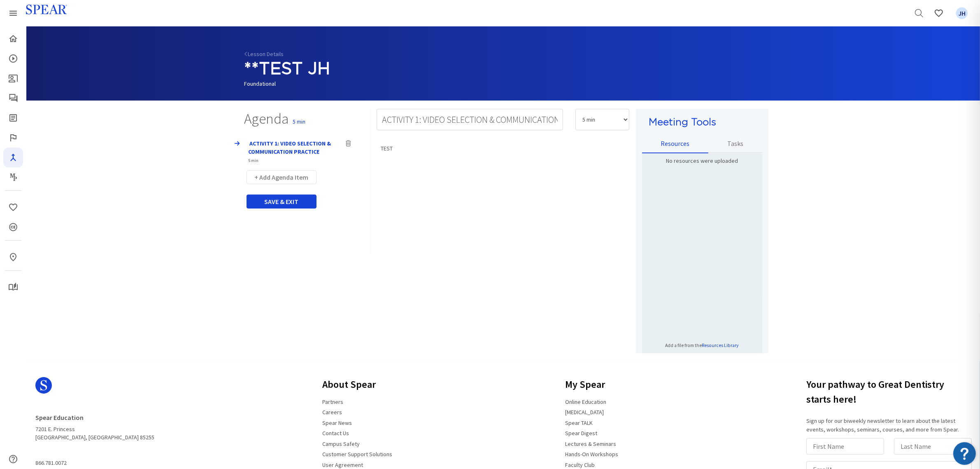 The image size is (980, 469). Describe the element at coordinates (503, 149) in the screenshot. I see `p: TEST` at that location.